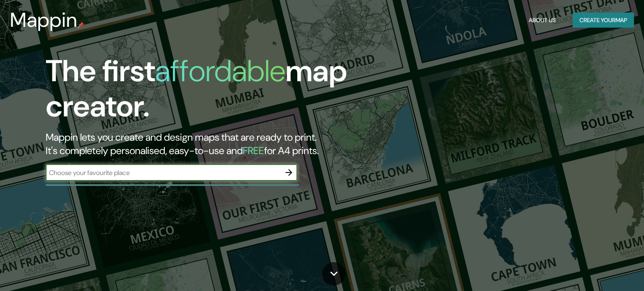  I want to click on h2: Mappin lets you create and design maps that are ready to print. It's completely personalised, eas..., so click(207, 144).